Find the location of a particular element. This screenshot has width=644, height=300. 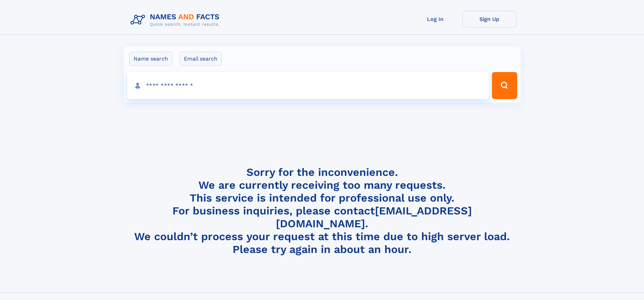

label: Email search is located at coordinates (201, 59).